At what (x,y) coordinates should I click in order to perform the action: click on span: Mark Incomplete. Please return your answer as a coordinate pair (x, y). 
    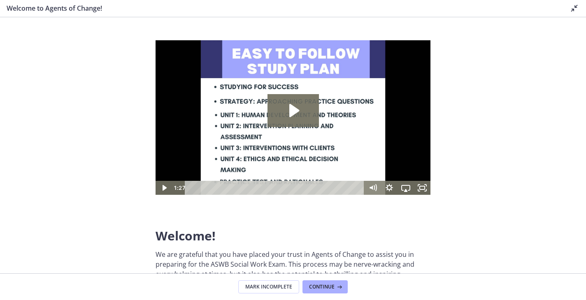
    Looking at the image, I should click on (269, 287).